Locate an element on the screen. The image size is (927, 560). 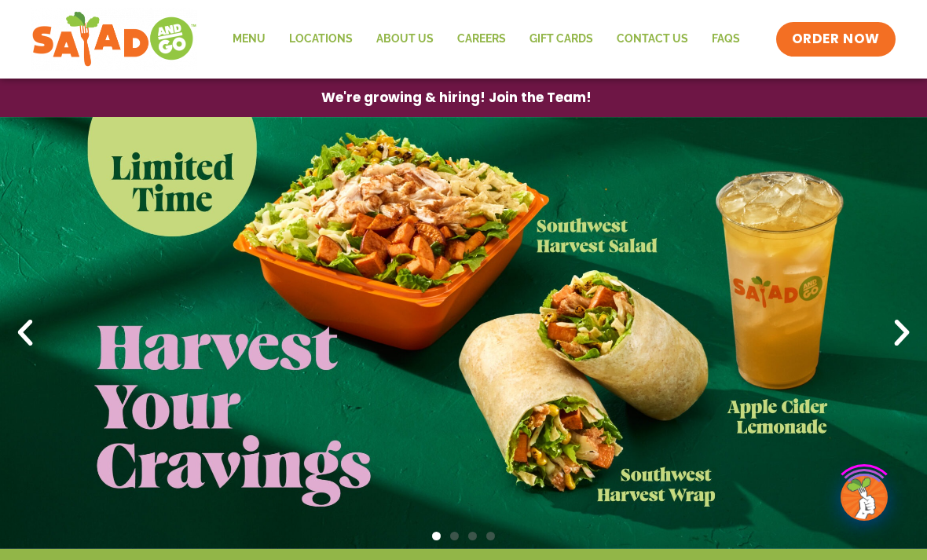
a: GIFT CARDS is located at coordinates (561, 39).